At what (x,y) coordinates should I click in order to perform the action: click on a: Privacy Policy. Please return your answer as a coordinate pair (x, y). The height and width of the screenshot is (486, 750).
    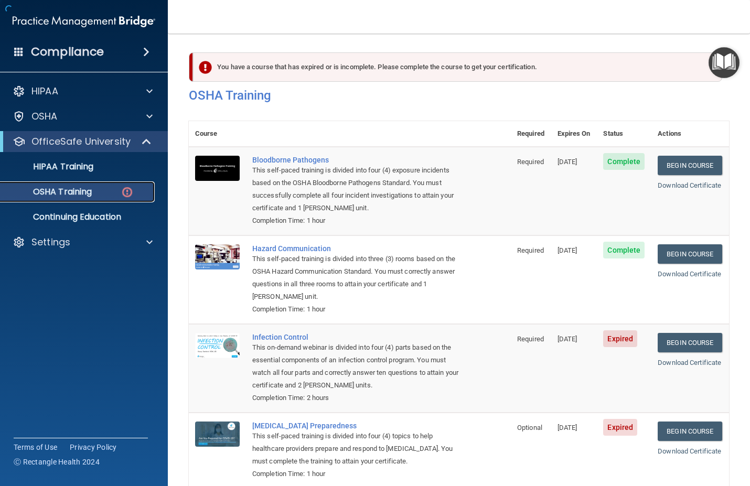
    Looking at the image, I should click on (93, 448).